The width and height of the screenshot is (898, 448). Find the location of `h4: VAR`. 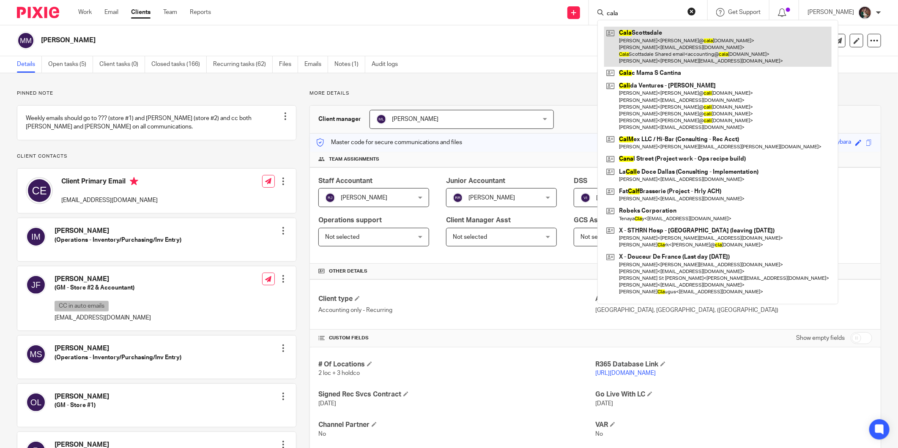

h4: VAR is located at coordinates (733, 425).